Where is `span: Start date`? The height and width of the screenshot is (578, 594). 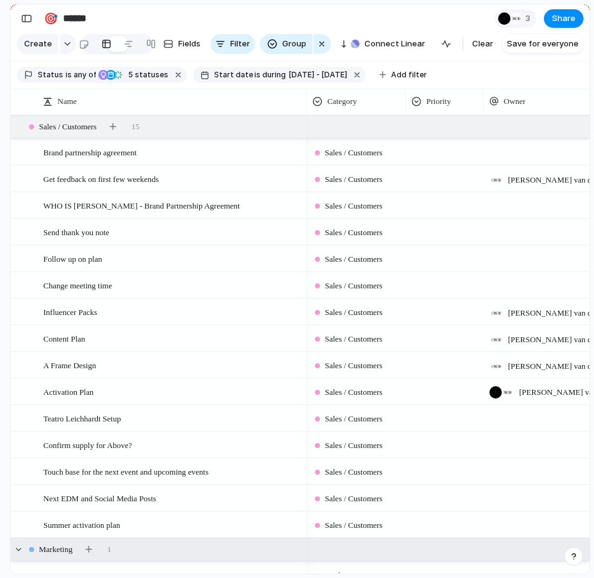 span: Start date is located at coordinates (233, 75).